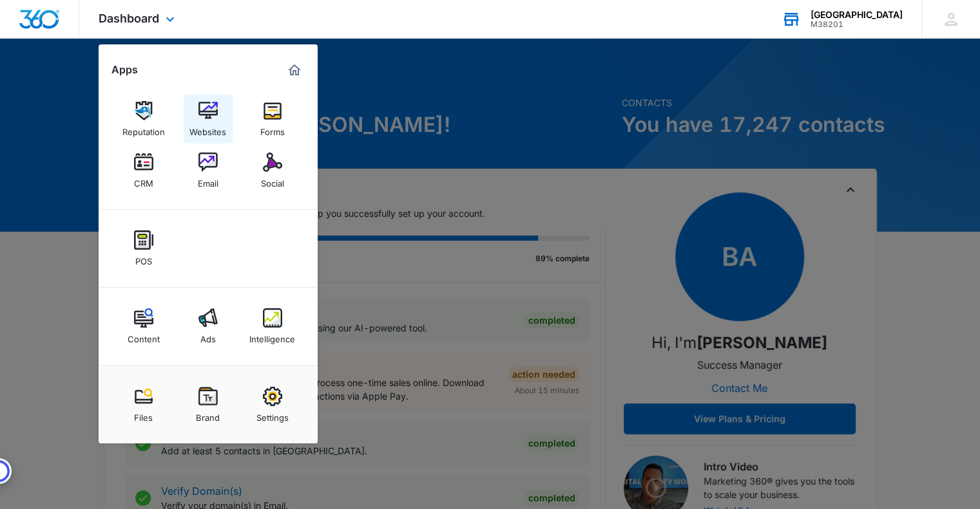 Image resolution: width=980 pixels, height=509 pixels. What do you see at coordinates (272, 180) in the screenshot?
I see `div: Social` at bounding box center [272, 180].